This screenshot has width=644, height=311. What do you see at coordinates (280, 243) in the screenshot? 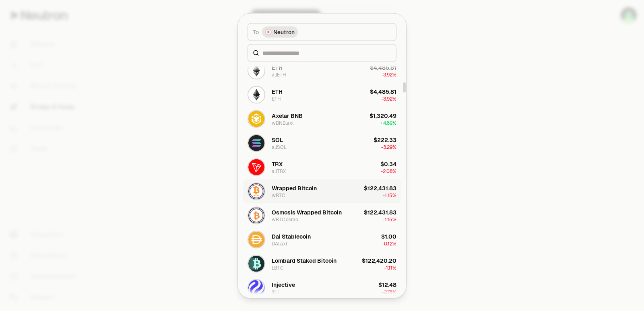
I see `div: DAI.axl` at bounding box center [280, 243].